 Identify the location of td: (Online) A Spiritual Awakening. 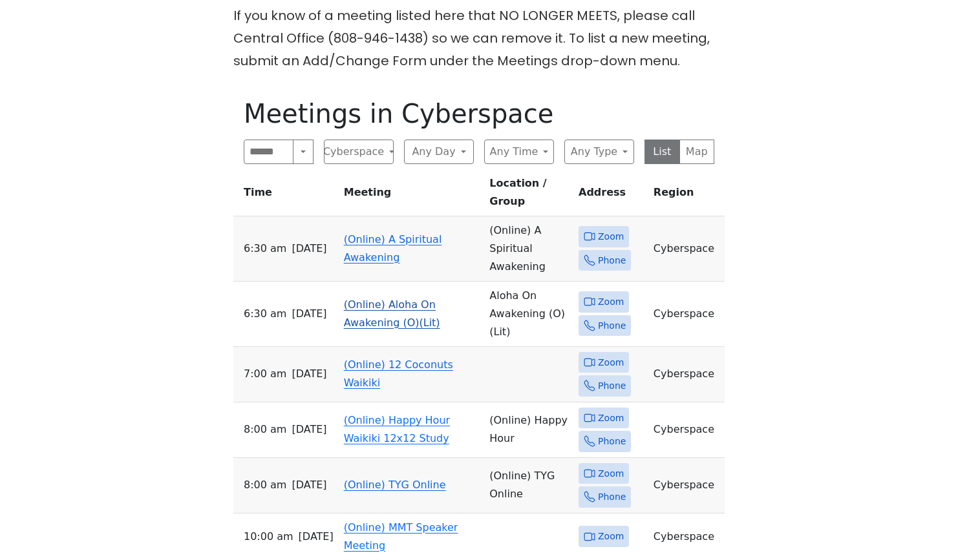
(529, 249).